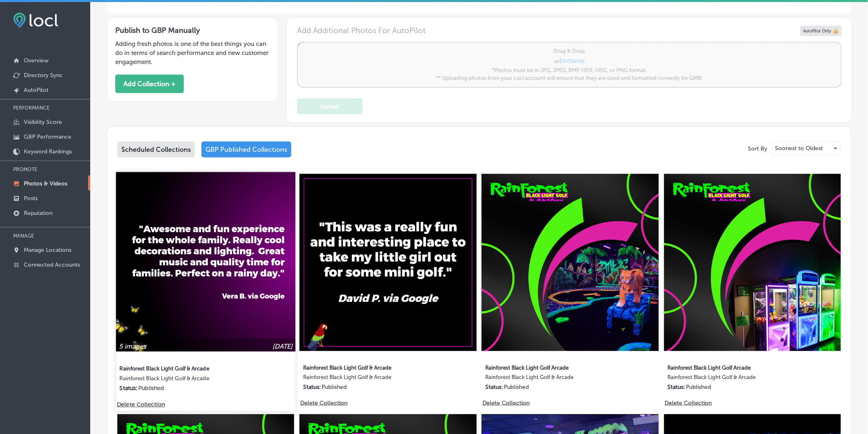 The height and width of the screenshot is (434, 868). Describe the element at coordinates (48, 137) in the screenshot. I see `p: GBP Performance` at that location.